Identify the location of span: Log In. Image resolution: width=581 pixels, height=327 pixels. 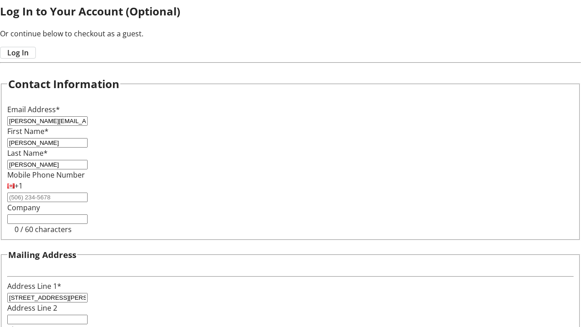
(18, 53).